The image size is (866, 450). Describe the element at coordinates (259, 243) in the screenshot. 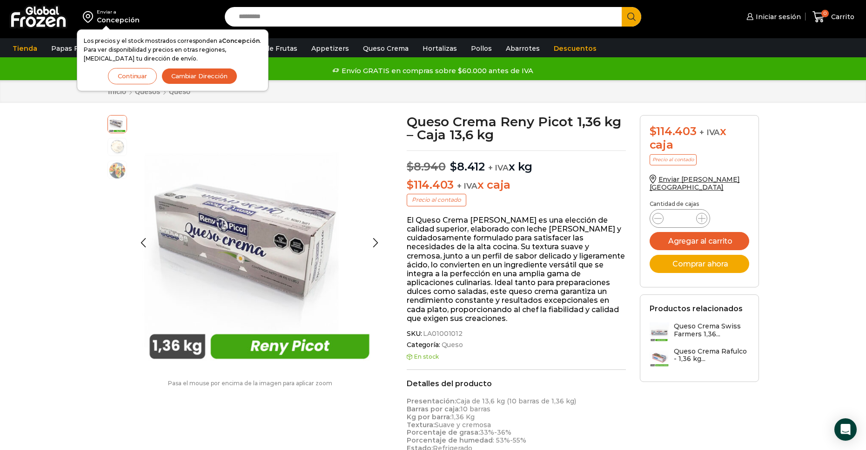

I see `img: reny-picot` at that location.